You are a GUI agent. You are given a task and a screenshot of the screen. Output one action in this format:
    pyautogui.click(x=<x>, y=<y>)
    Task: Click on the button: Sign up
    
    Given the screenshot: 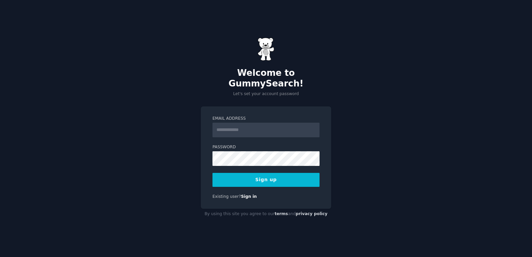 What is the action you would take?
    pyautogui.click(x=266, y=180)
    